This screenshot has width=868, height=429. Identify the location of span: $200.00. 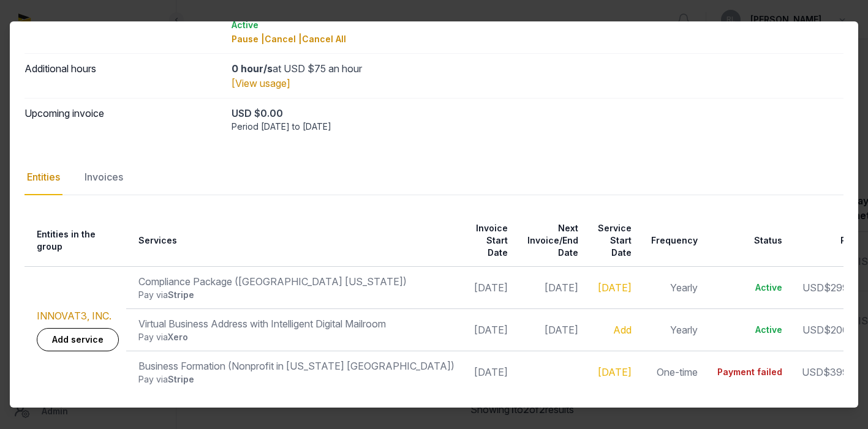
(843, 330).